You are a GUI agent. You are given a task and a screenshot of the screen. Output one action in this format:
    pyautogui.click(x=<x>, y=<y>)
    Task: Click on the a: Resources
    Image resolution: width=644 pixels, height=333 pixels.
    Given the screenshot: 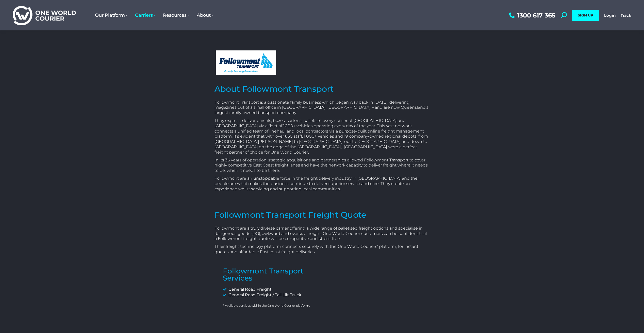 What is the action you would take?
    pyautogui.click(x=176, y=15)
    